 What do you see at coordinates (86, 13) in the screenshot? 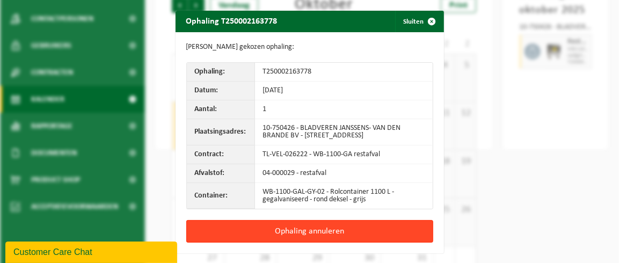
I see `div: Customer Care Chat` at bounding box center [86, 13].